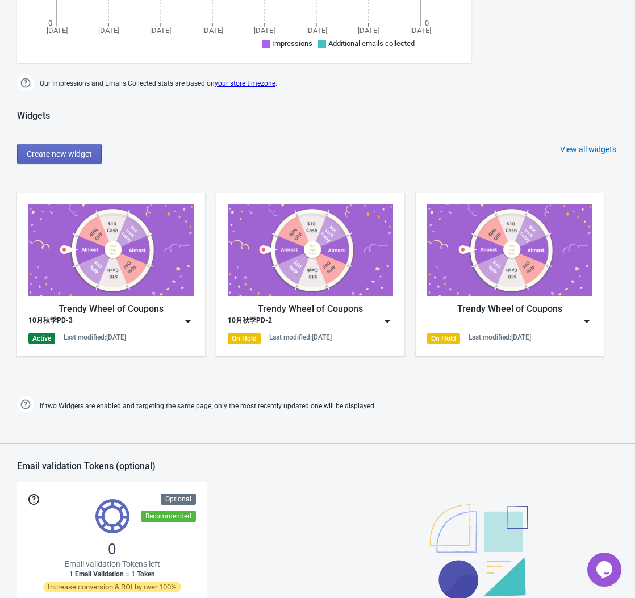 This screenshot has height=598, width=635. What do you see at coordinates (158, 83) in the screenshot?
I see `span: Our Impressions and Emails Collected stats are based on .` at bounding box center [158, 83].